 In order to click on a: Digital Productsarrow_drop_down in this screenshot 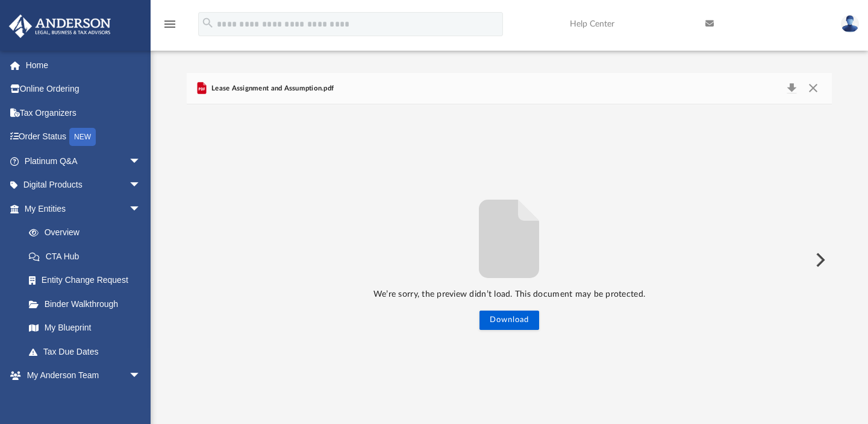, I will do `click(84, 185)`.